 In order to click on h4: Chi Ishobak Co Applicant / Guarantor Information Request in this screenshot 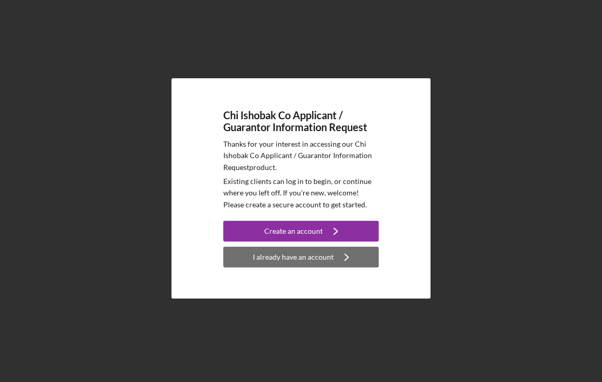, I will do `click(301, 121)`.